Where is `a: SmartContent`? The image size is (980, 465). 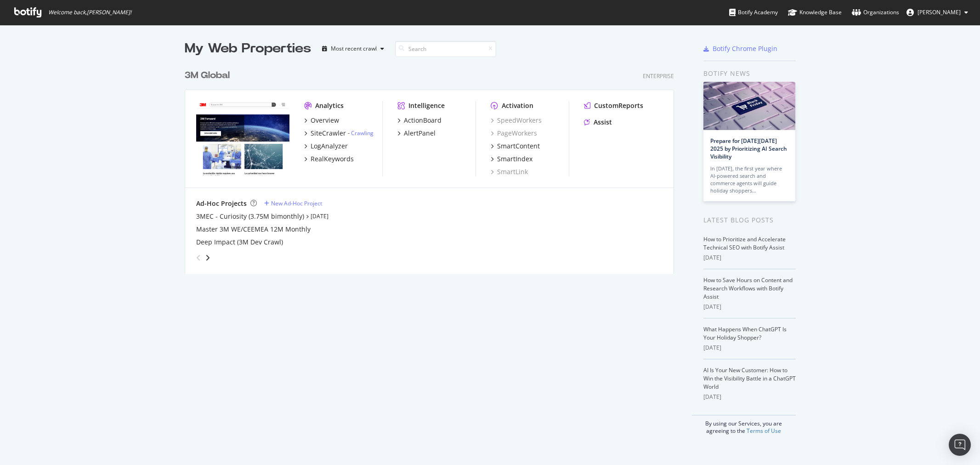 a: SmartContent is located at coordinates (515, 146).